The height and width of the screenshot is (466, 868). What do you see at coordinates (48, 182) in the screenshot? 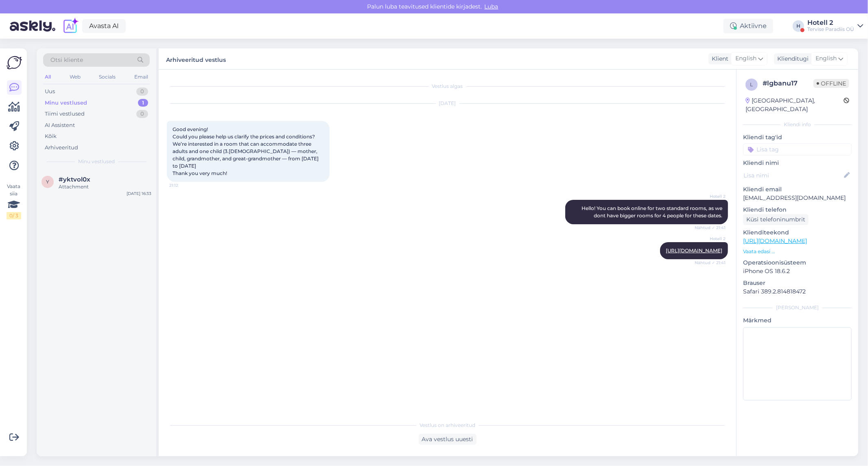
I see `span: y` at bounding box center [48, 182].